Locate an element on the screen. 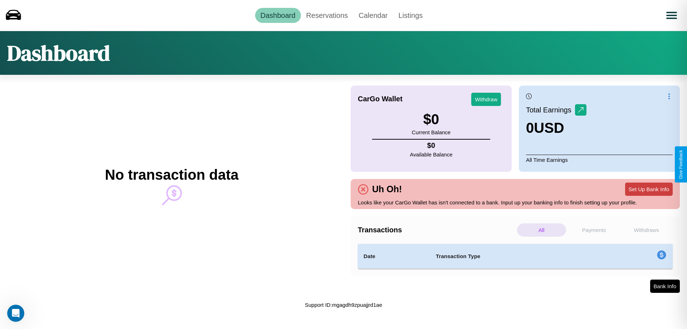 The image size is (687, 329). button: Open menu is located at coordinates (672, 15).